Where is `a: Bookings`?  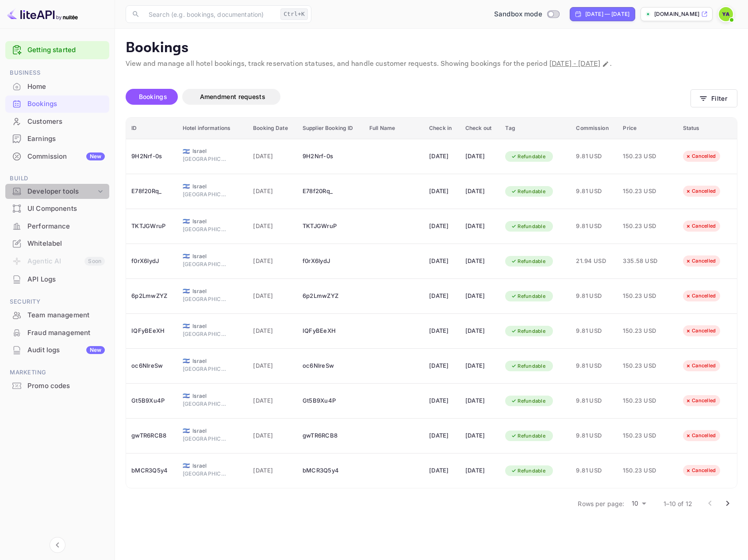 a: Bookings is located at coordinates (57, 104).